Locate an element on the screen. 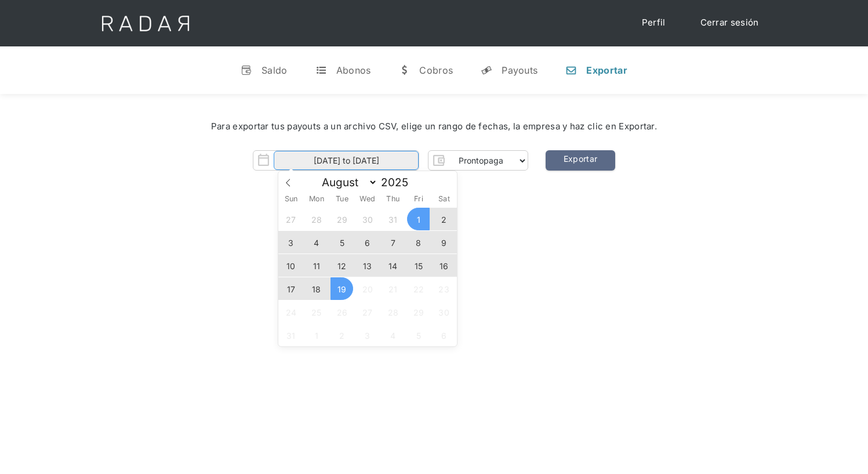 The height and width of the screenshot is (474, 868). span: August 27, 2025 is located at coordinates (367, 311).